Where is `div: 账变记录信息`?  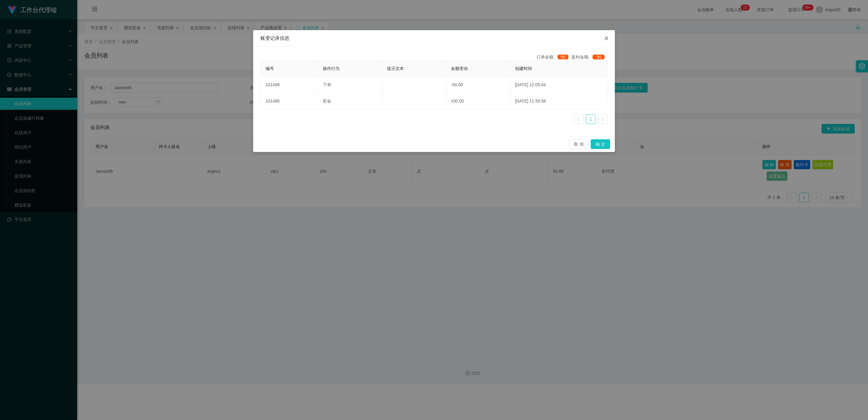 div: 账变记录信息 is located at coordinates (434, 38).